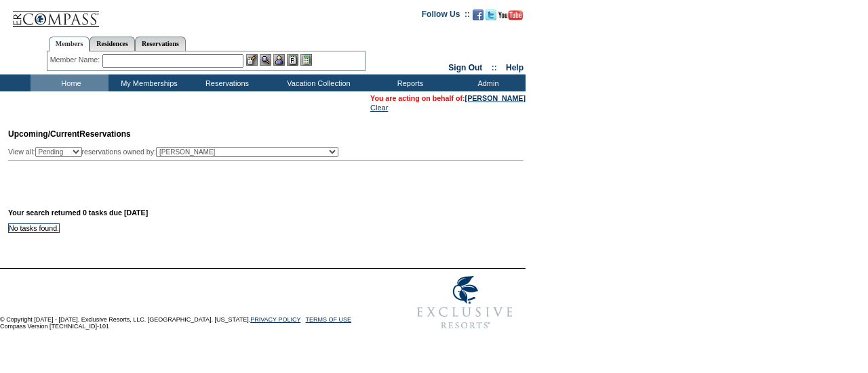 This screenshot has width=868, height=373. I want to click on a: Residences, so click(112, 44).